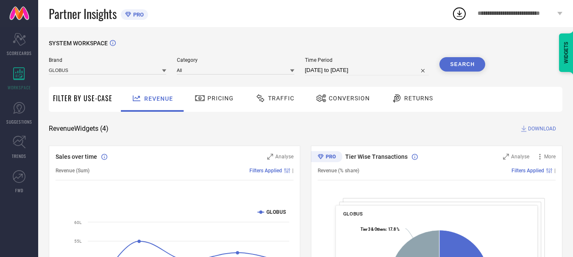 This screenshot has width=573, height=257. I want to click on input: Select time period, so click(367, 70).